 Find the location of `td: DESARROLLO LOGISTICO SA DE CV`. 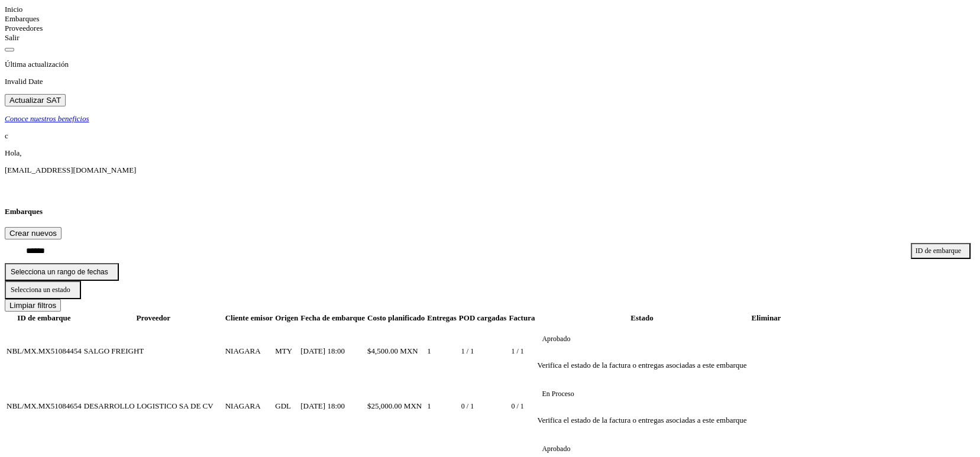

td: DESARROLLO LOGISTICO SA DE CV is located at coordinates (153, 407).